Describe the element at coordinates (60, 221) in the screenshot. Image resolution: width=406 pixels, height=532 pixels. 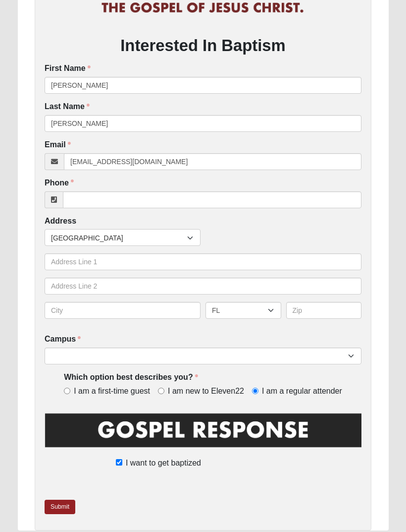
I see `label: Address` at that location.